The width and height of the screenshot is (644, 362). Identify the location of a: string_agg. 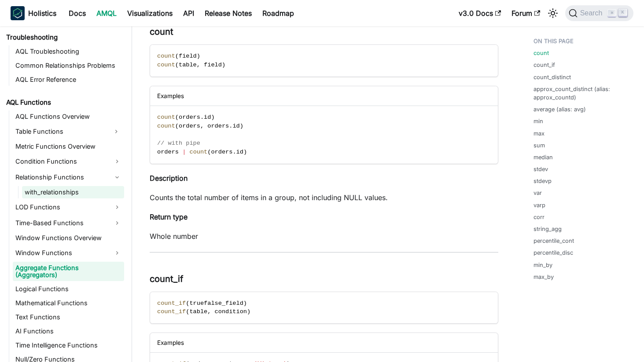
(548, 229).